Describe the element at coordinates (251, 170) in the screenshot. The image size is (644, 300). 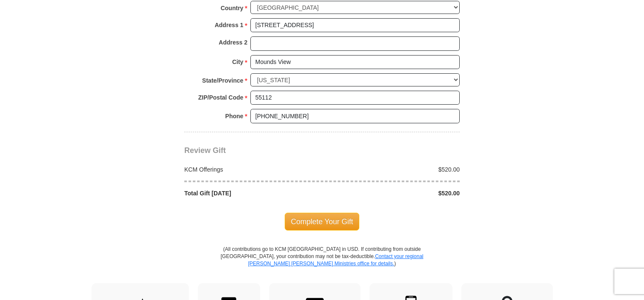
I see `div: KCM Offerings` at that location.